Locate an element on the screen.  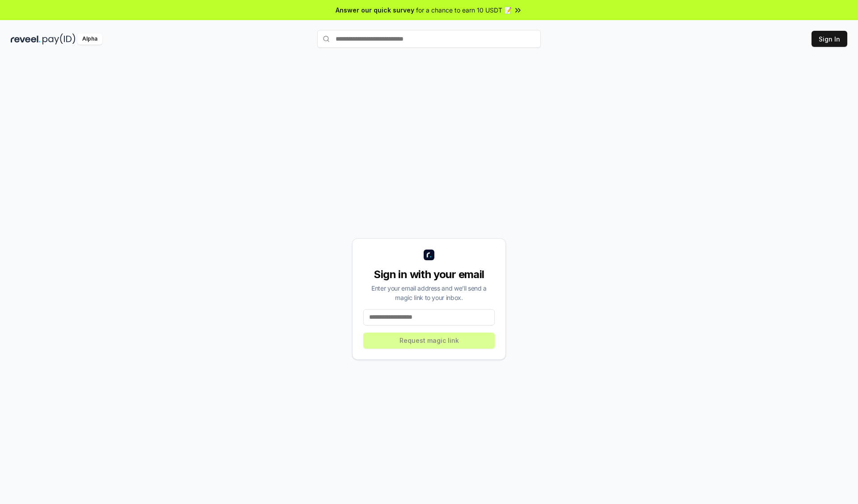
div: Alpha is located at coordinates (89, 38).